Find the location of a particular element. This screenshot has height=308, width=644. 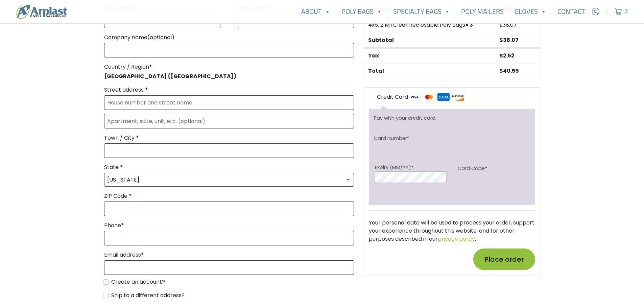

img: logo is located at coordinates (42, 11).